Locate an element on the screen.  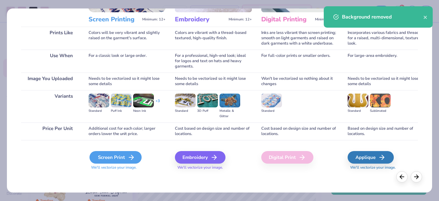
div: Background removed is located at coordinates (382, 17).